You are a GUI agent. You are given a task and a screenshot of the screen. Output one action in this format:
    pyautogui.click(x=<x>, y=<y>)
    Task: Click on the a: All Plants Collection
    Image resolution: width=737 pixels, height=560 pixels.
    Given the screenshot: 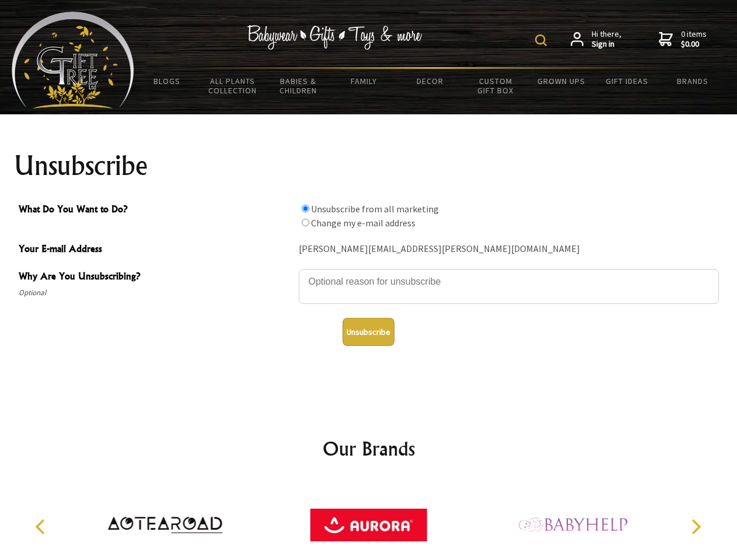 What is the action you would take?
    pyautogui.click(x=233, y=86)
    